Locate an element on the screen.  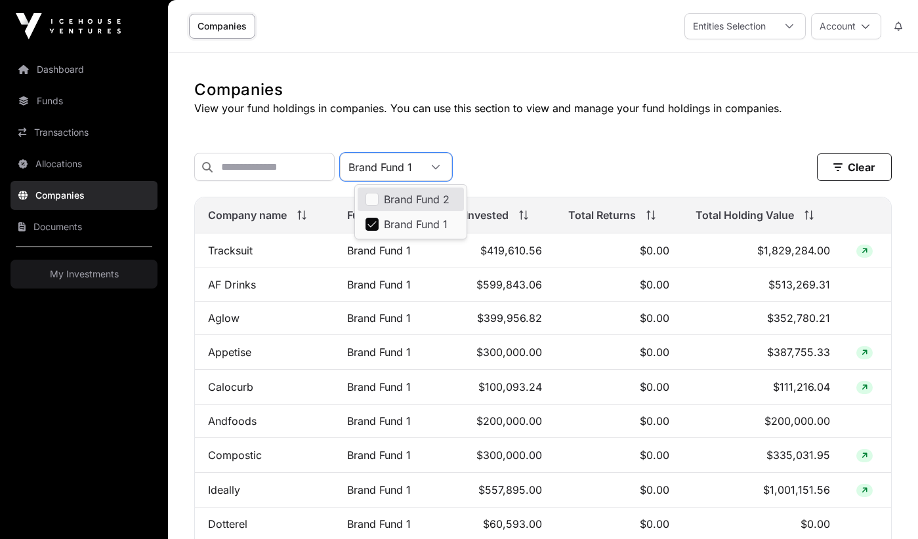
td: $335,031.95 is located at coordinates (763, 455).